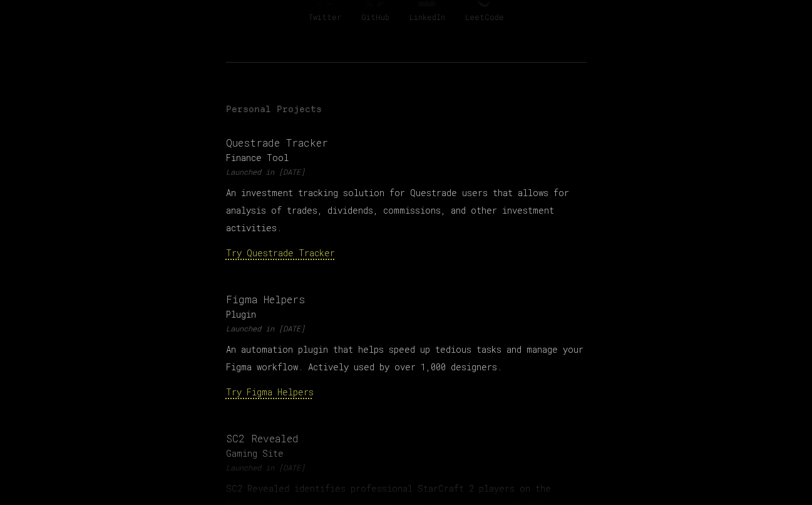 The image size is (812, 505). Describe the element at coordinates (406, 158) in the screenshot. I see `p: Finance Tool` at that location.